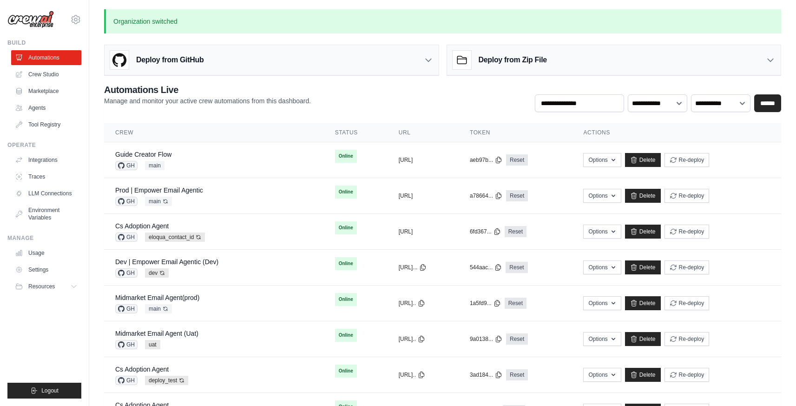 The width and height of the screenshot is (796, 406). Describe the element at coordinates (676, 132) in the screenshot. I see `th: Actions` at that location.